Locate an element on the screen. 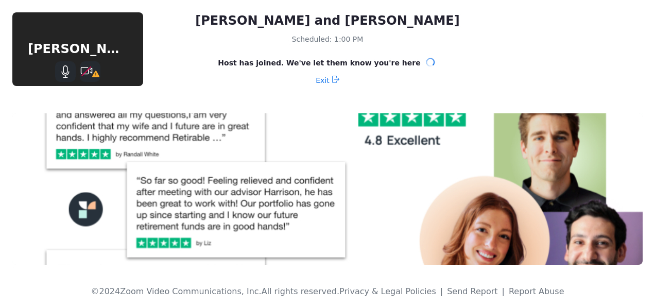  img: waiting room background is located at coordinates (328, 189).